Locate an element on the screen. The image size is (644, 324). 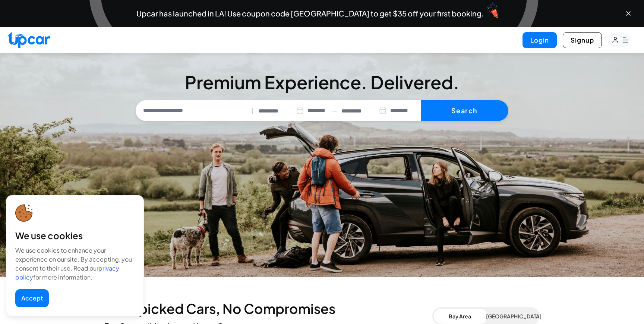
img: cookie-icon.svg is located at coordinates (24, 213).